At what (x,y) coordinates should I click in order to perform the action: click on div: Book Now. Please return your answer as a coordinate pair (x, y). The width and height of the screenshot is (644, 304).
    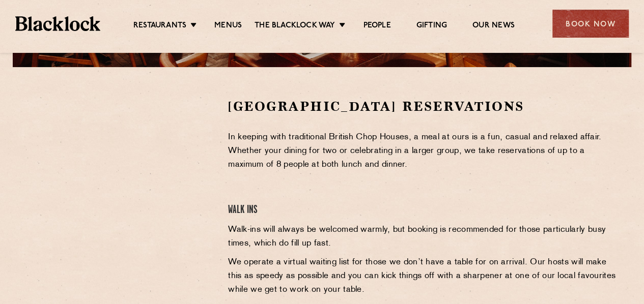
    Looking at the image, I should click on (590, 23).